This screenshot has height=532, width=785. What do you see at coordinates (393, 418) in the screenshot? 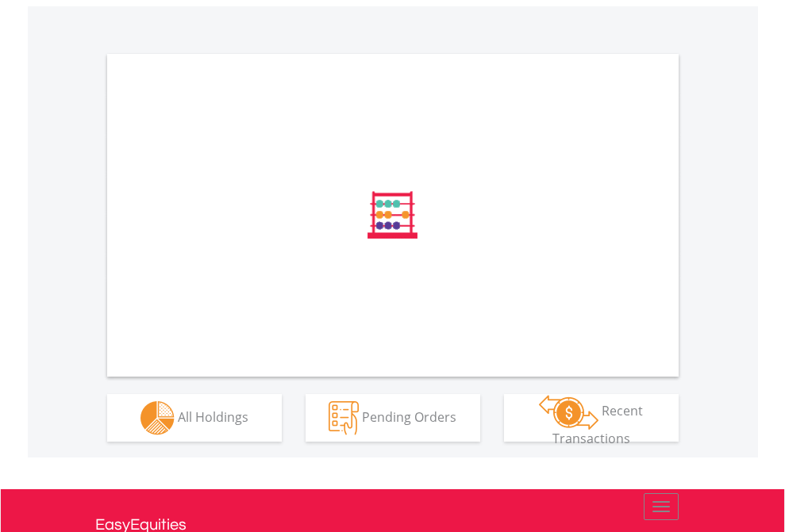
I see `button: Pending Orders` at bounding box center [393, 418].